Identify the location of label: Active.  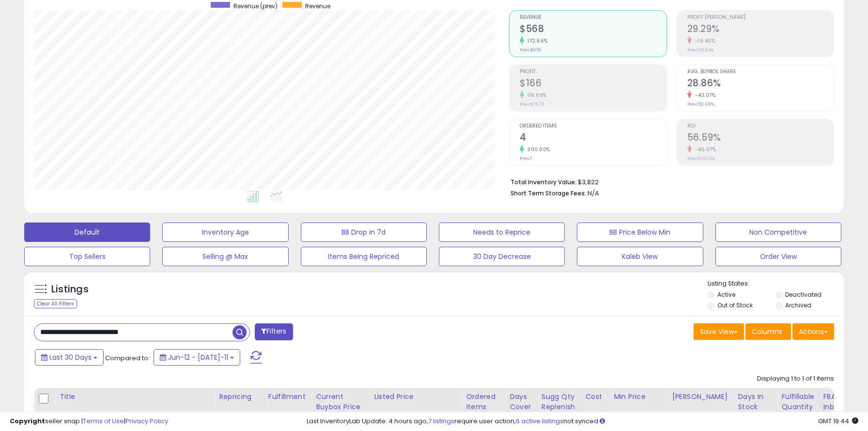
(726, 294).